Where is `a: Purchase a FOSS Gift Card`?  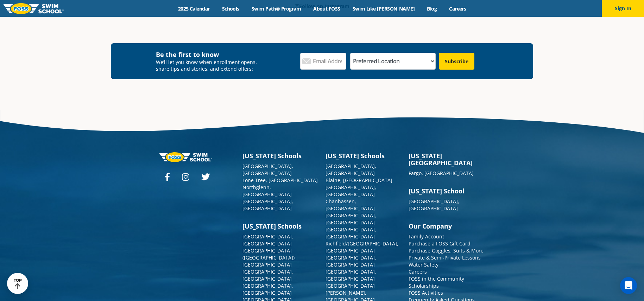
a: Purchase a FOSS Gift Card is located at coordinates (439, 243).